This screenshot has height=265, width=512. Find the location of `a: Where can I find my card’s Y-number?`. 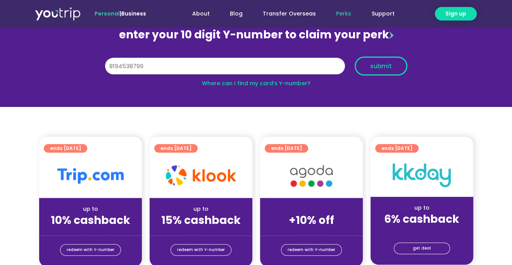

a: Where can I find my card’s Y-number? is located at coordinates (256, 83).